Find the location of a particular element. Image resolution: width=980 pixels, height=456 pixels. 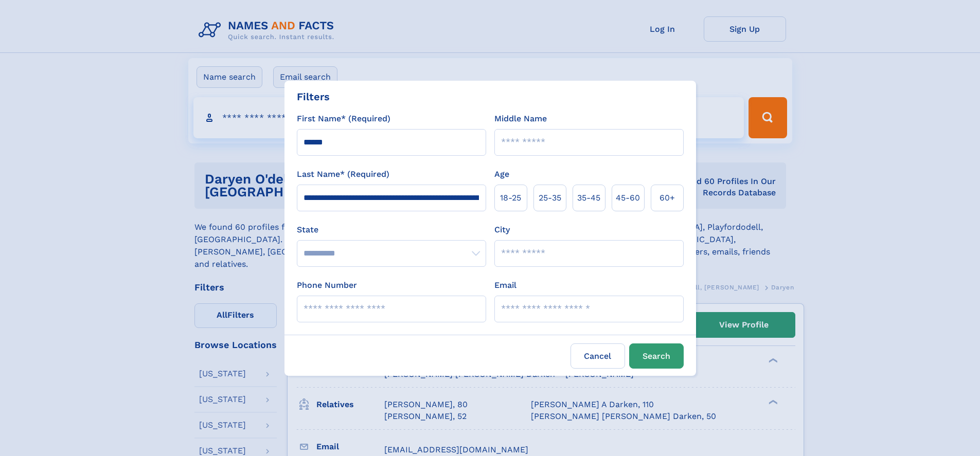

label: City is located at coordinates (502, 230).